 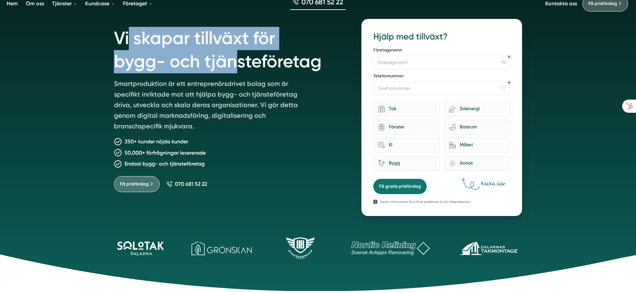 What do you see at coordinates (165, 152) in the screenshot?
I see `p: 50,000+ förfrågningar levererade` at bounding box center [165, 152].